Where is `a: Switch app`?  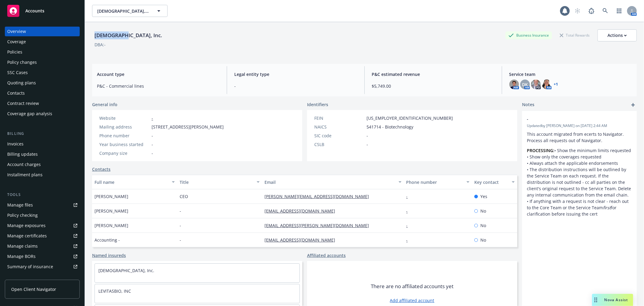 a: Switch app is located at coordinates (619, 11).